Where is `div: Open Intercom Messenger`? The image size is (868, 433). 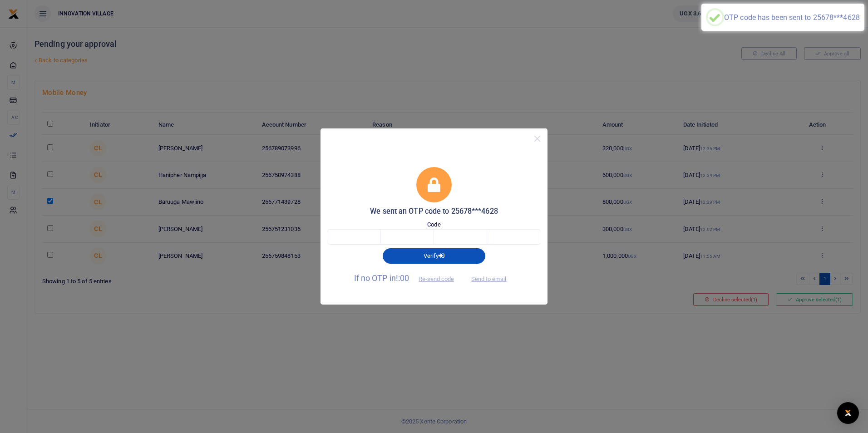 div: Open Intercom Messenger is located at coordinates (848, 413).